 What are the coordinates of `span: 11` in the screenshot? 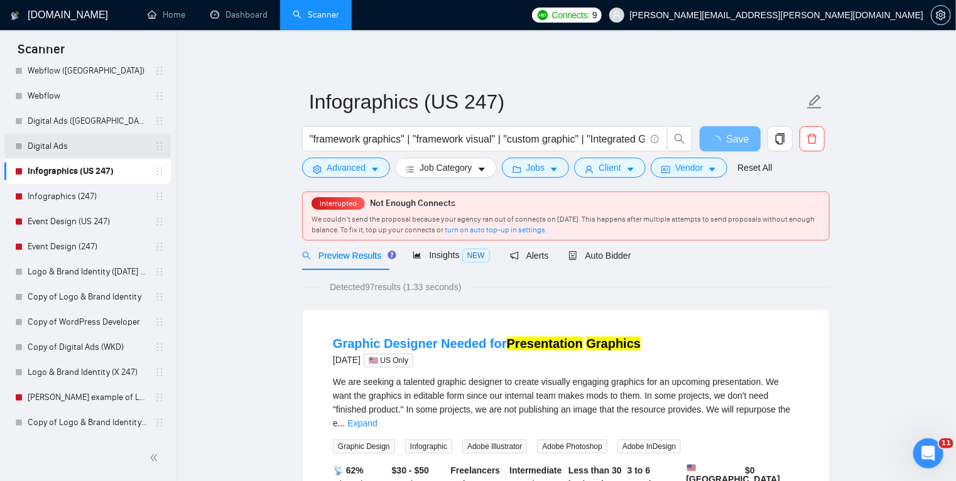 It's located at (946, 443).